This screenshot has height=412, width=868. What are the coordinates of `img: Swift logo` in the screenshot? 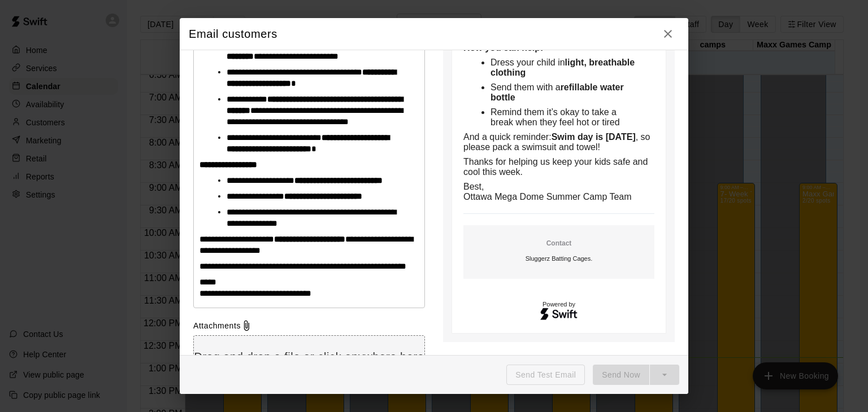 It's located at (559, 314).